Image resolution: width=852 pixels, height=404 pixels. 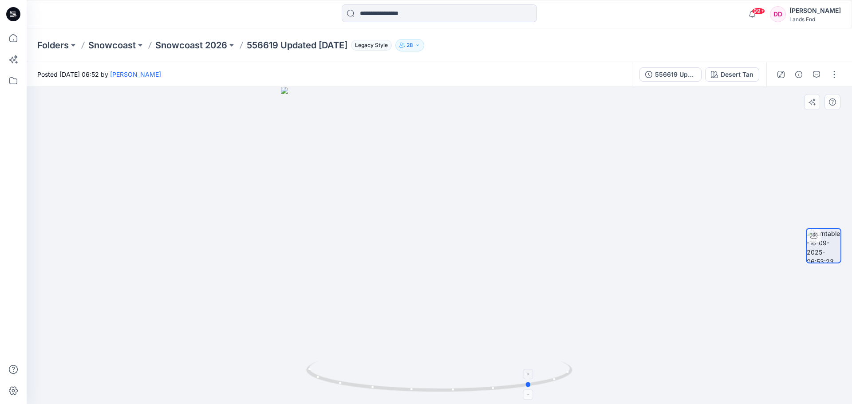 I want to click on div: Lands End, so click(x=815, y=19).